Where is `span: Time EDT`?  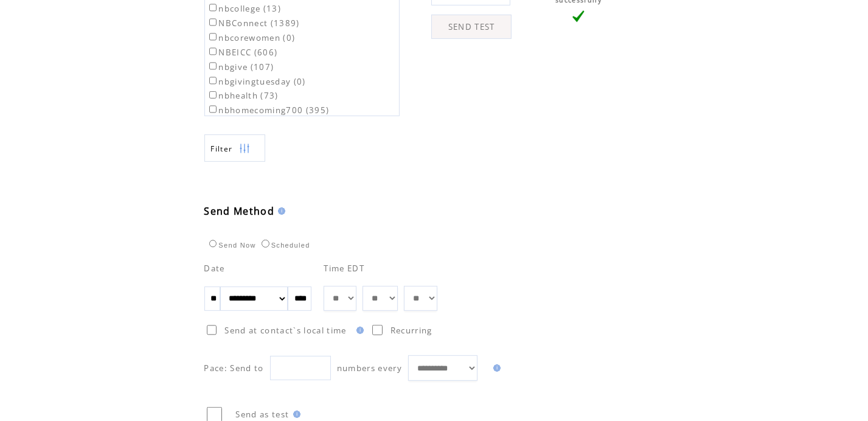 span: Time EDT is located at coordinates (343, 268).